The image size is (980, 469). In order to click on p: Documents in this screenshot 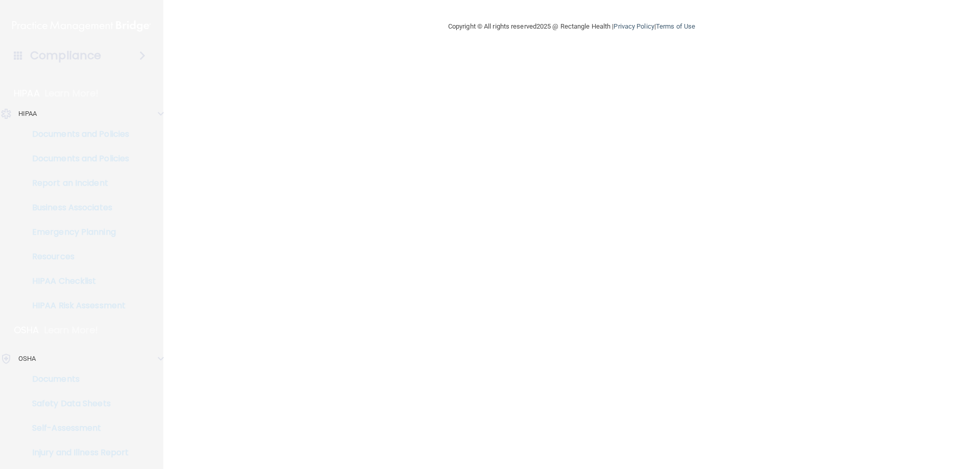, I will do `click(76, 379)`.